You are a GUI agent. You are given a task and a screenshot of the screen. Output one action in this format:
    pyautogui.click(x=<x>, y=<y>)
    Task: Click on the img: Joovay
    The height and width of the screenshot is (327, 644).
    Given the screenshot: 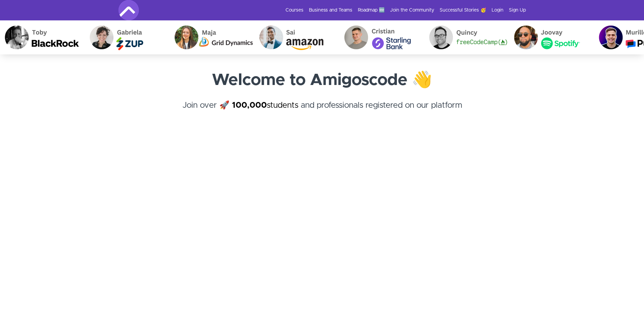 What is the action you would take?
    pyautogui.click(x=552, y=37)
    